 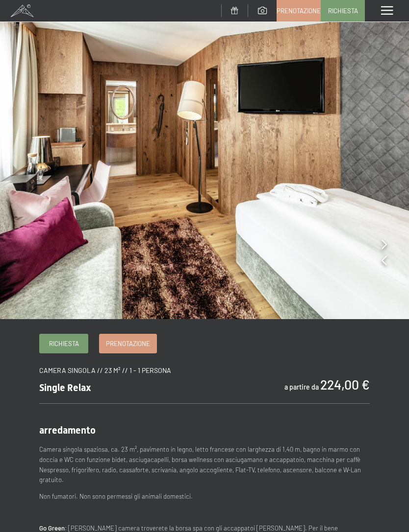 What do you see at coordinates (67, 430) in the screenshot?
I see `span: arredamento` at bounding box center [67, 430].